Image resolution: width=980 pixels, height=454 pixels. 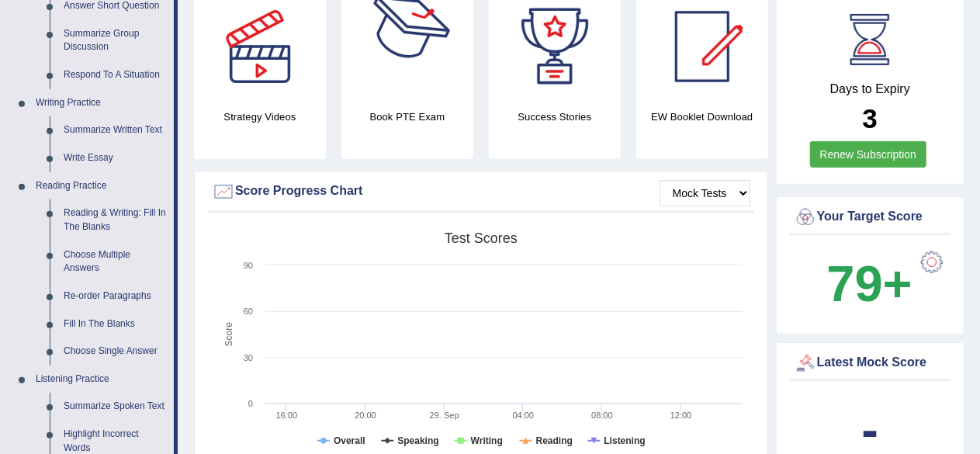 What do you see at coordinates (287, 415) in the screenshot?
I see `text: 16:00` at bounding box center [287, 415].